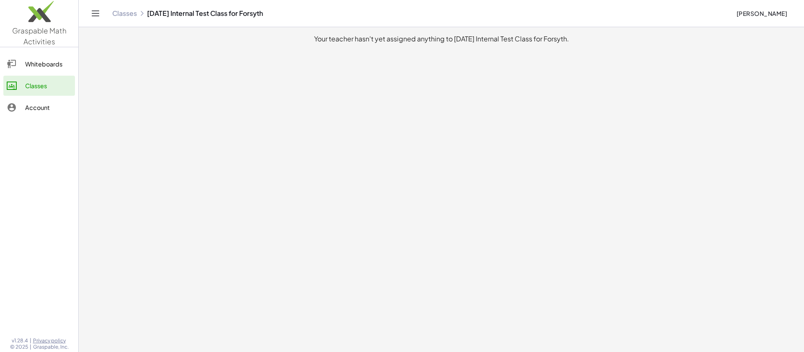  I want to click on span: Graspable, Inc., so click(51, 347).